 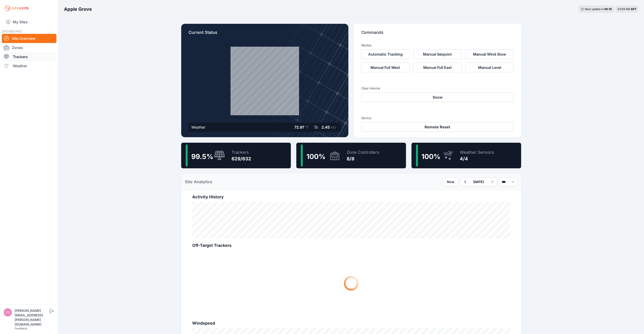 What do you see at coordinates (21, 328) in the screenshot?
I see `a: Feedback` at bounding box center [21, 328].